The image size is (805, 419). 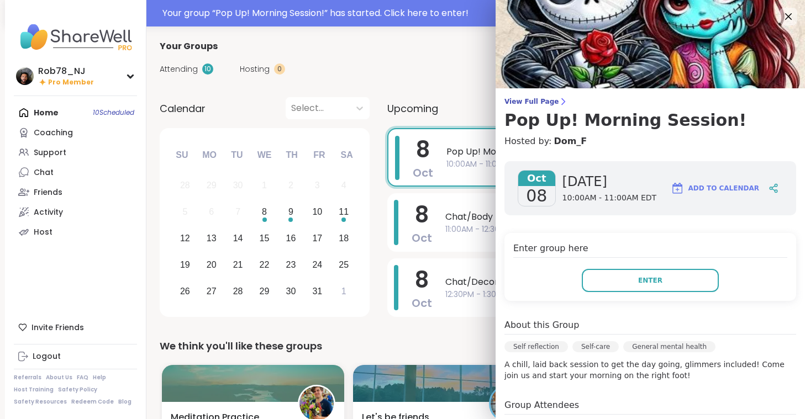 I want to click on div: Not available Monday, September 29th, 2025, so click(x=211, y=186).